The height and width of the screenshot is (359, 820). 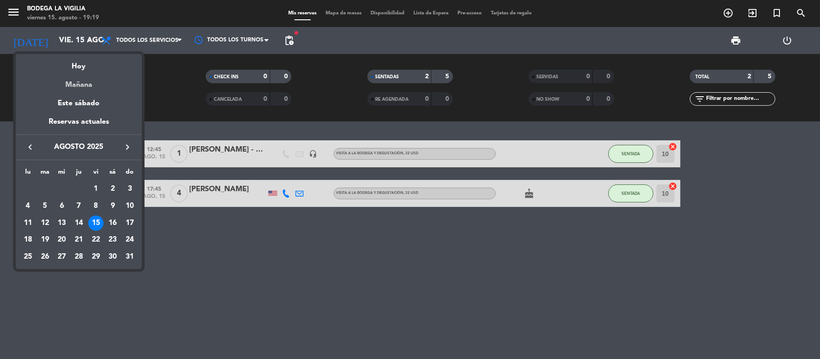 What do you see at coordinates (130, 174) in the screenshot?
I see `th: domingo` at bounding box center [130, 174].